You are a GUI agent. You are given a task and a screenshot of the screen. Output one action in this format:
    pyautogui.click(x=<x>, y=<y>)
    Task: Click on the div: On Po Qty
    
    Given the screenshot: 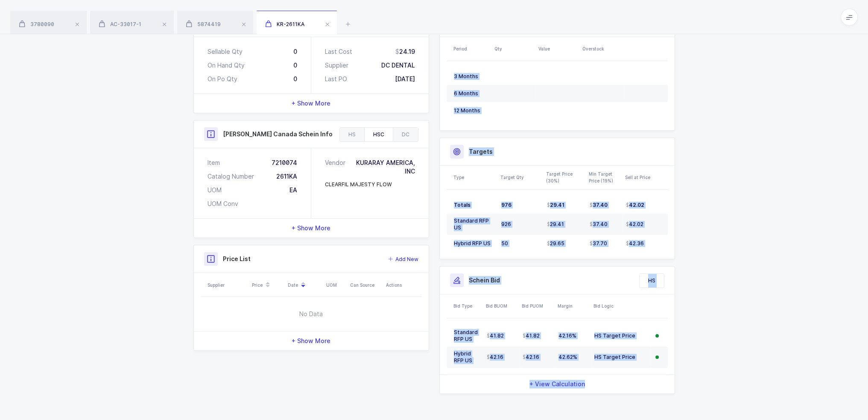 What is the action you would take?
    pyautogui.click(x=222, y=79)
    